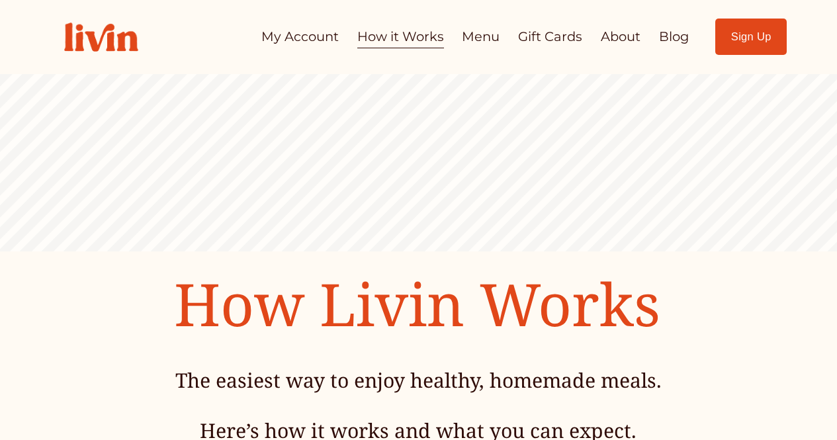  What do you see at coordinates (300, 36) in the screenshot?
I see `a: My Account` at bounding box center [300, 36].